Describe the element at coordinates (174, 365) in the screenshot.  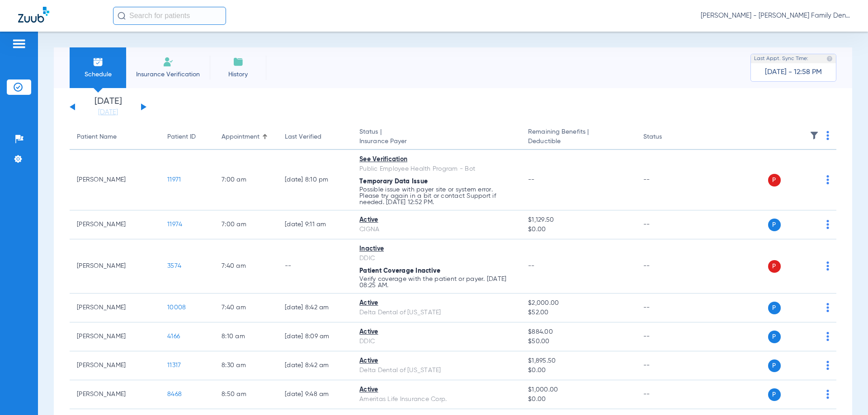
I see `span: 11317` at that location.